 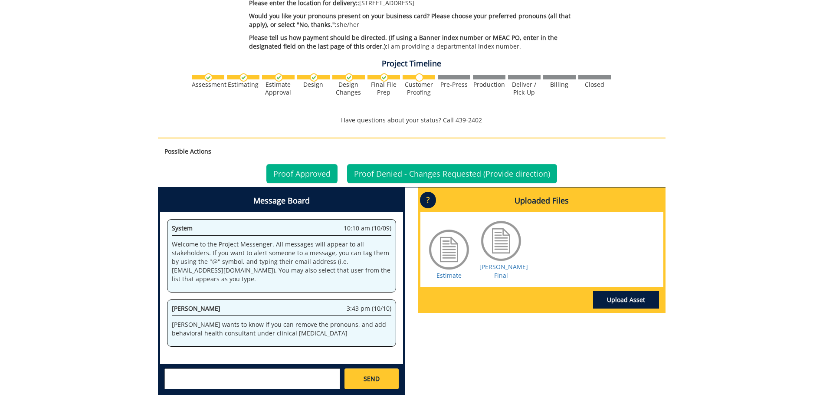 I want to click on p: Welcome to the Project Messenger. All messages will appear to all stakeholders. If you want to al..., so click(x=282, y=262).